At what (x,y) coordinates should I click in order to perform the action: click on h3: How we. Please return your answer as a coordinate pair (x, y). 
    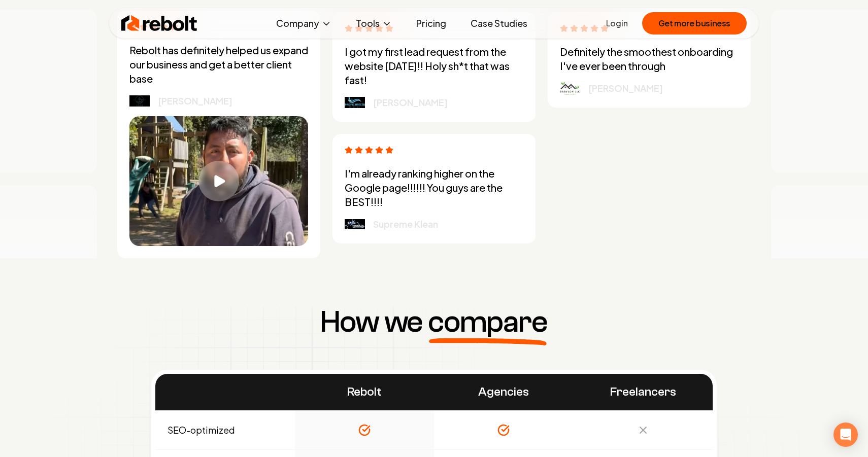
    Looking at the image, I should click on (434, 322).